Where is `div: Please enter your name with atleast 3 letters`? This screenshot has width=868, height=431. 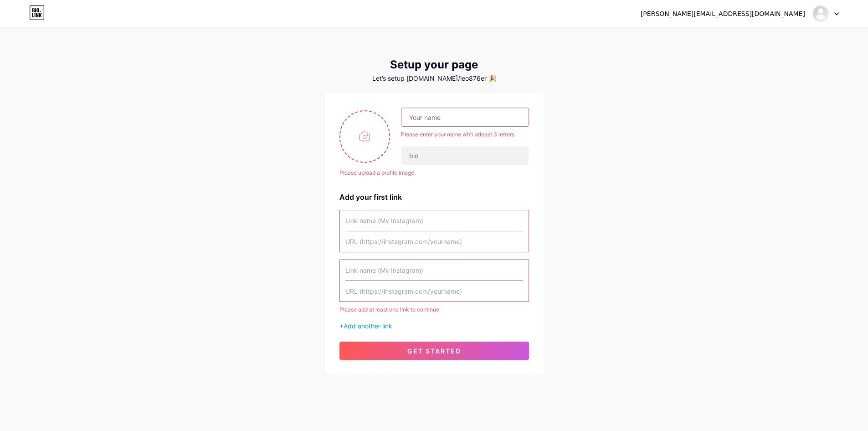
div: Please enter your name with atleast 3 letters is located at coordinates (464, 134).